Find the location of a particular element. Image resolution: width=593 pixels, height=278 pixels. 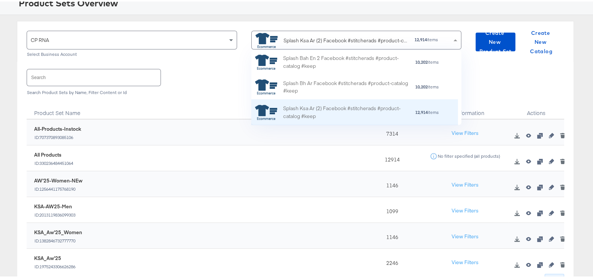

button: Create New Product Set is located at coordinates (495, 40).